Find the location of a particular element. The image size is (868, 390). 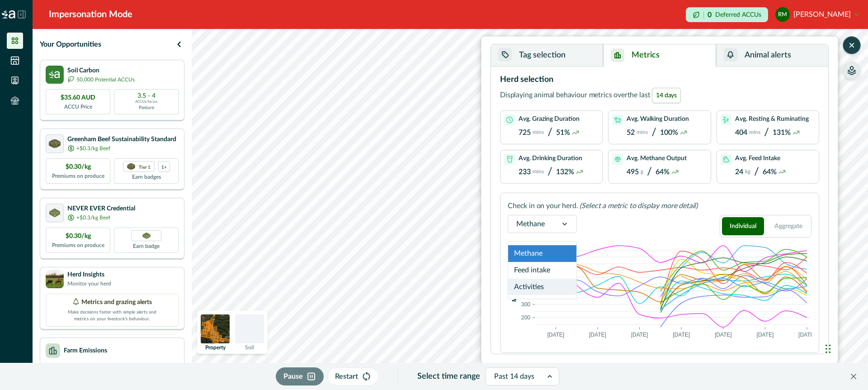

img: Greenham NEVER EVER certification badge is located at coordinates (147, 236).